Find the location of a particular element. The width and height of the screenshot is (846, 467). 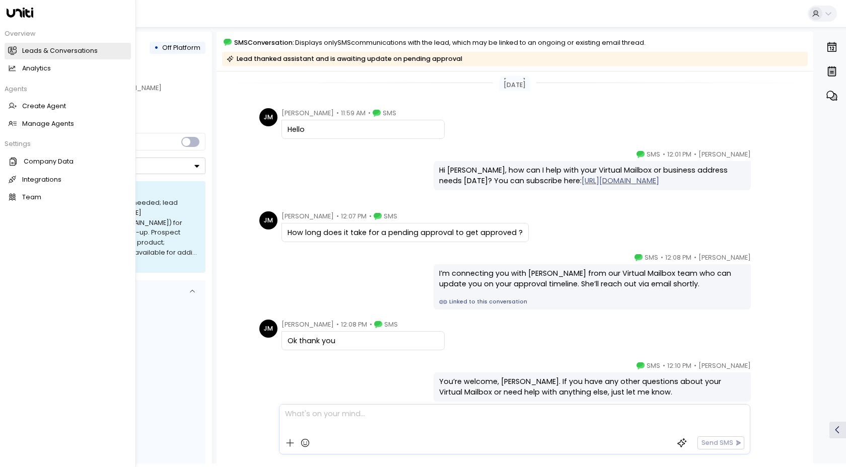

h2: Settings is located at coordinates (67, 144).